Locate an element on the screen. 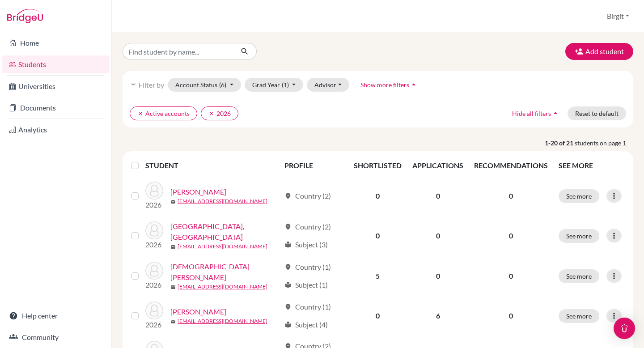 This screenshot has width=644, height=348. span: Show more filters is located at coordinates (384, 85).